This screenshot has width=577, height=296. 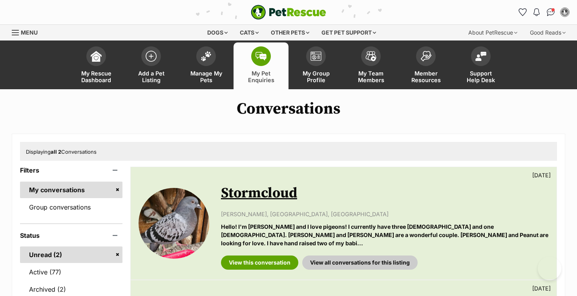 What do you see at coordinates (217, 33) in the screenshot?
I see `div: Dogs` at bounding box center [217, 33].